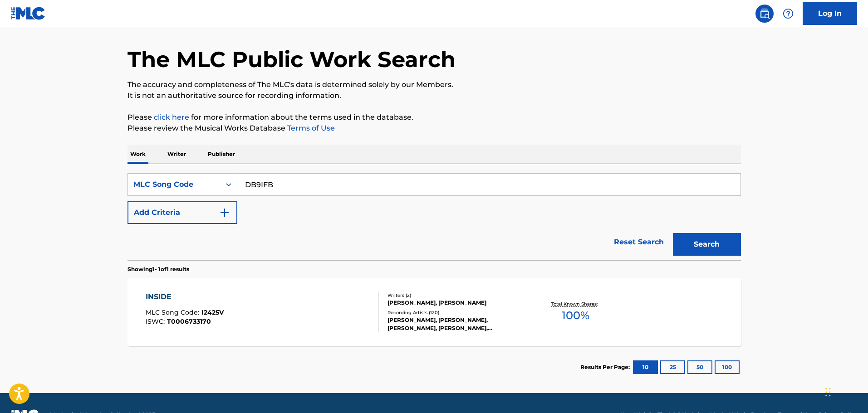 The width and height of the screenshot is (868, 413). Describe the element at coordinates (156, 322) in the screenshot. I see `span: ISWC :` at that location.